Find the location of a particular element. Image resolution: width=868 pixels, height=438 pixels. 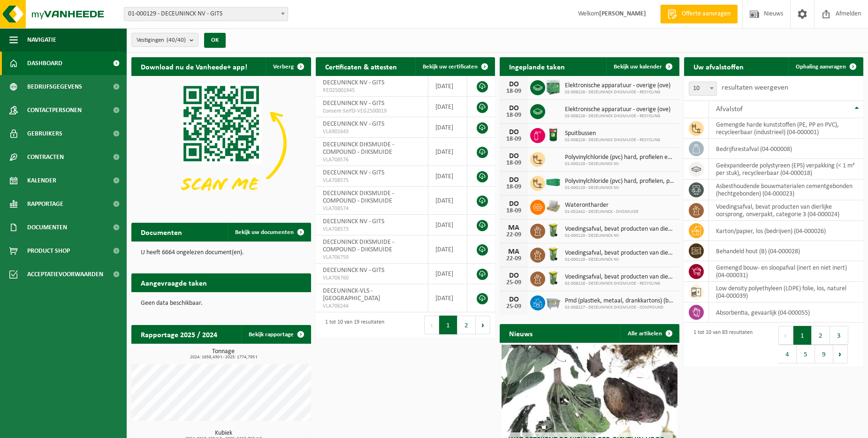

td: bedrijfsrestafval (04-000008) is located at coordinates (786, 149).